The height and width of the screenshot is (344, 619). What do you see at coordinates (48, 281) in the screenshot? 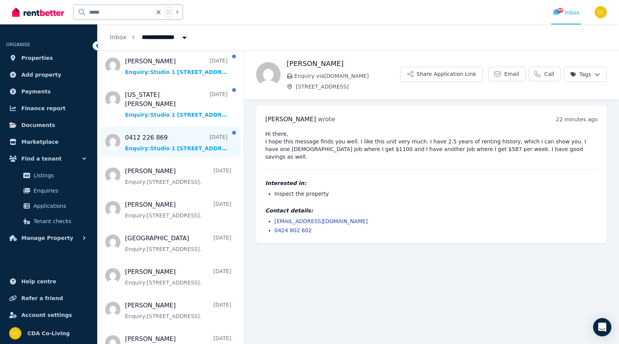
I see `a: Help centre` at bounding box center [48, 281].